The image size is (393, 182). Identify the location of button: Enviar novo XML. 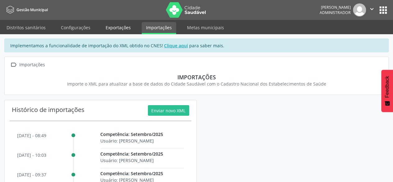
(168, 110).